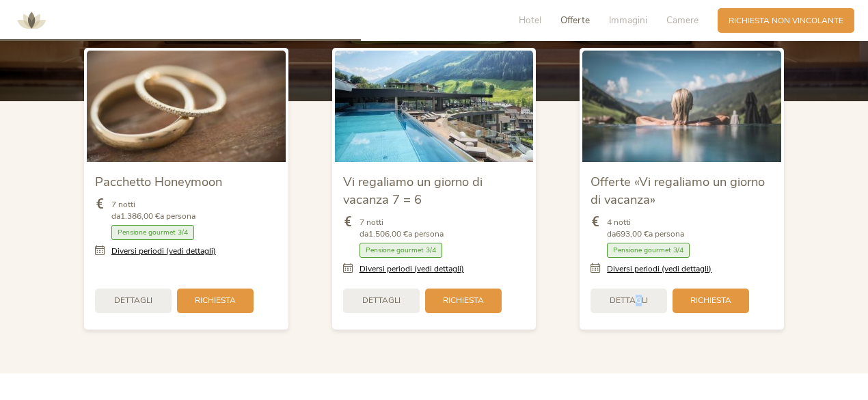 The height and width of the screenshot is (400, 868). Describe the element at coordinates (682, 19) in the screenshot. I see `span: Camere` at that location.